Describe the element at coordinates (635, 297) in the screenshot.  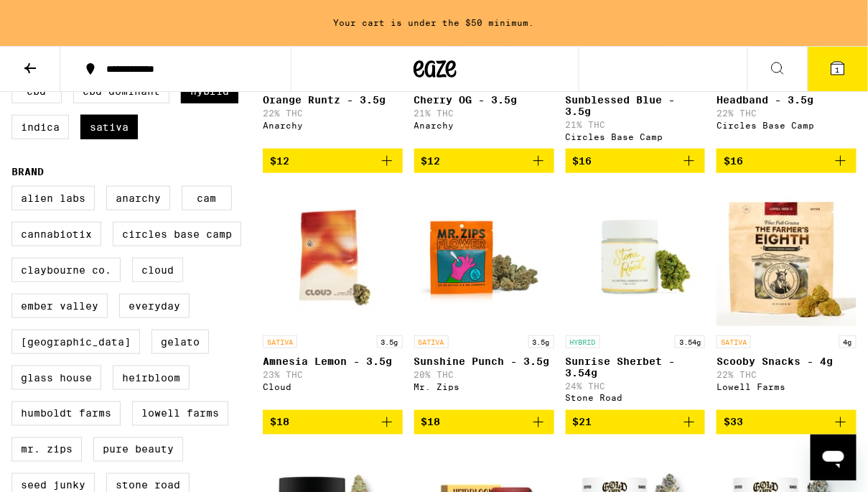
I see `a: Open page for Sunrise Sherbet - 3.54g from Stone Road` at that location.